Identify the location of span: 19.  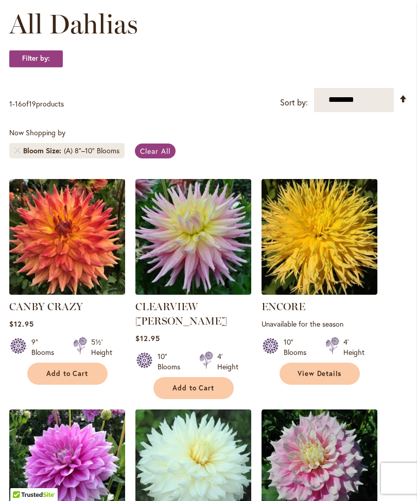
(32, 103).